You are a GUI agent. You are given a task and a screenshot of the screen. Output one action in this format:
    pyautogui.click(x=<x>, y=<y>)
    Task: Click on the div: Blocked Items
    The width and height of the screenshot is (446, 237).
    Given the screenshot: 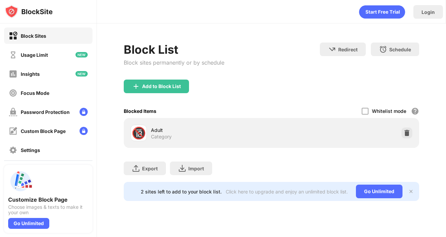 What is the action you would take?
    pyautogui.click(x=140, y=111)
    